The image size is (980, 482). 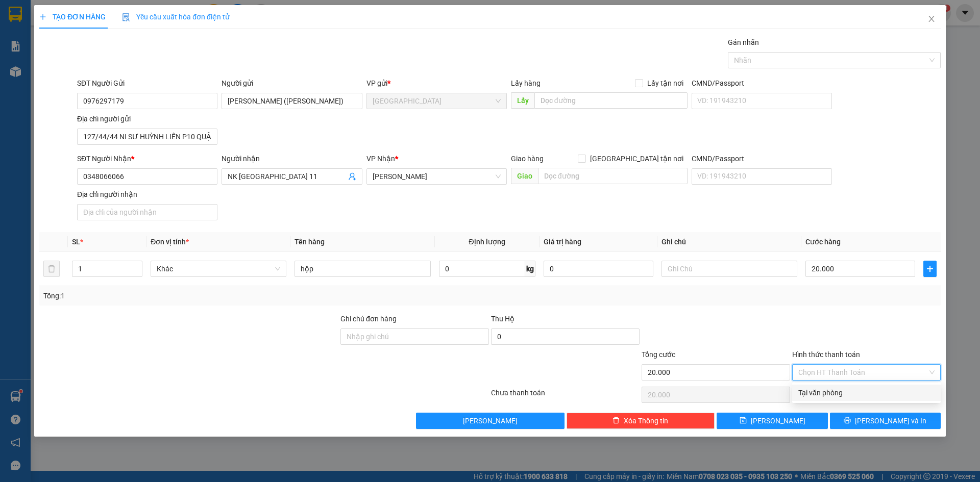 I want to click on span: VP Nhận, so click(x=381, y=159).